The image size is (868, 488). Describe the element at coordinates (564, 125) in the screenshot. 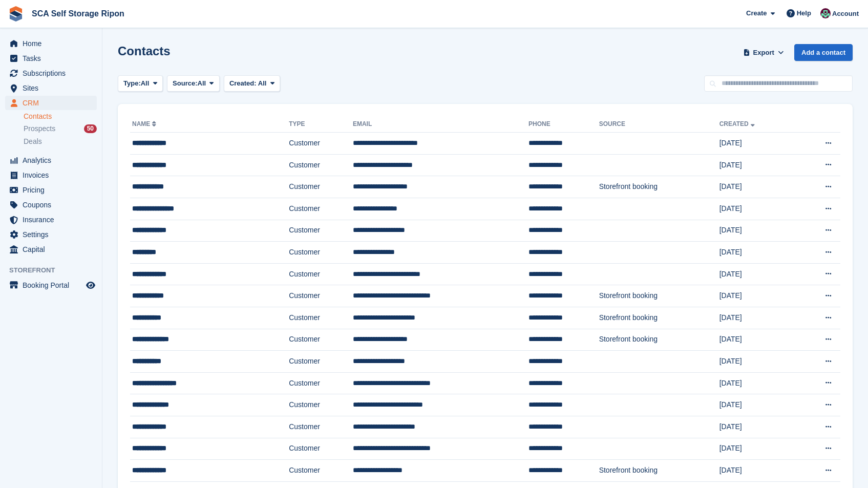

I see `th: Phone` at that location.